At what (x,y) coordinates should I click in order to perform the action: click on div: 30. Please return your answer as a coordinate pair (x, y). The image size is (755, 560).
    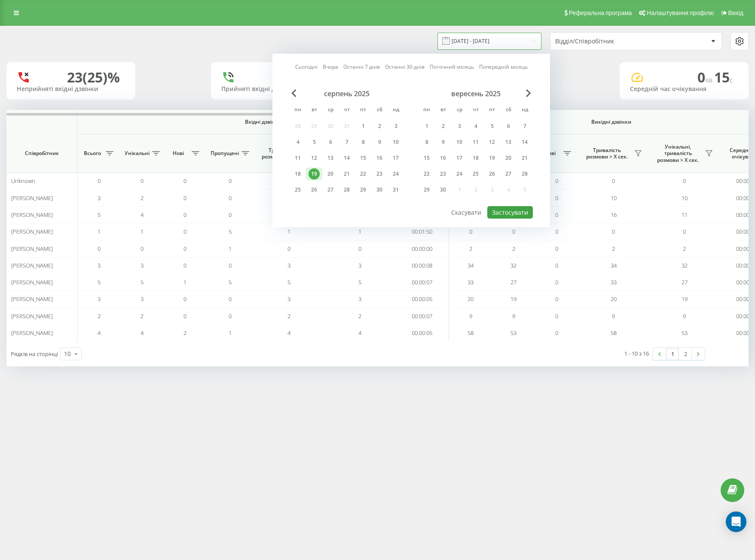
    Looking at the image, I should click on (380, 190).